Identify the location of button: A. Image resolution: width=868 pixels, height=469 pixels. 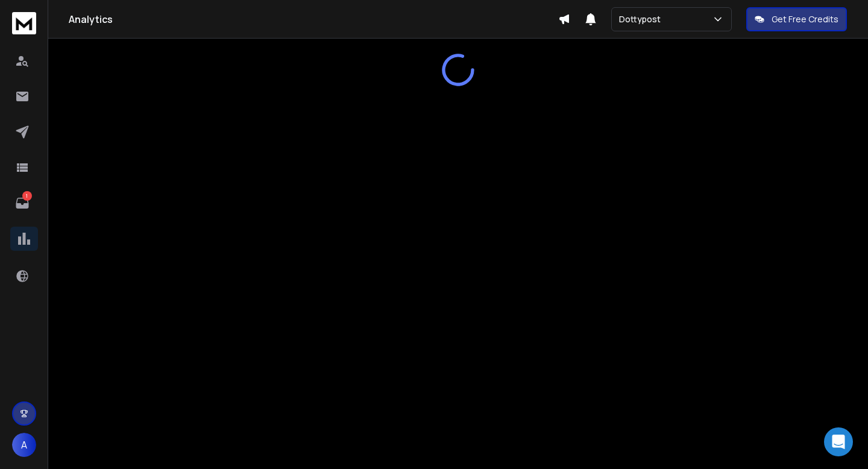
(24, 445).